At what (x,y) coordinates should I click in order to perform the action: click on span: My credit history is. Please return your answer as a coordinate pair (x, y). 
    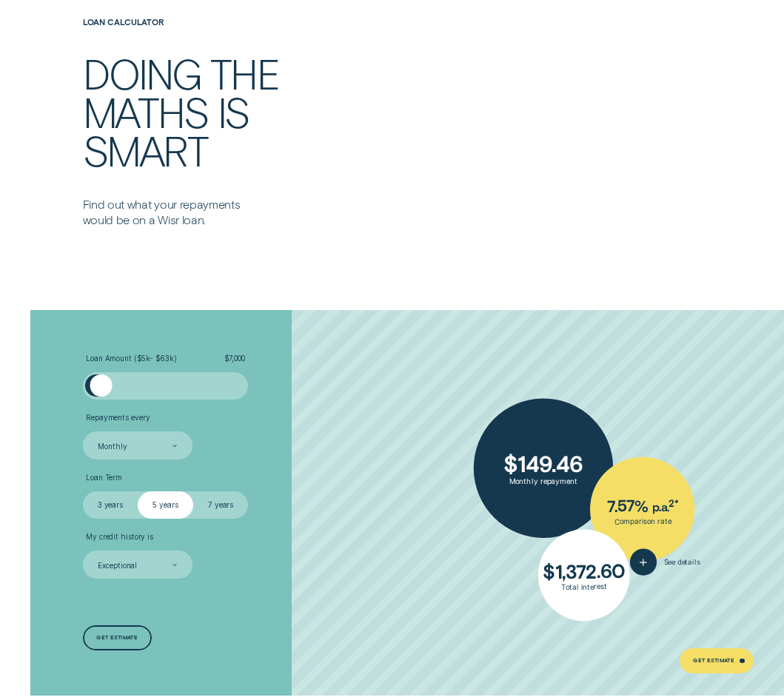
    Looking at the image, I should click on (120, 536).